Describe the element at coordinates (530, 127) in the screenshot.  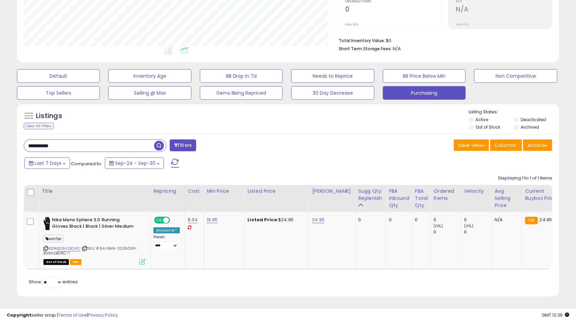
I see `label: Archived` at that location.